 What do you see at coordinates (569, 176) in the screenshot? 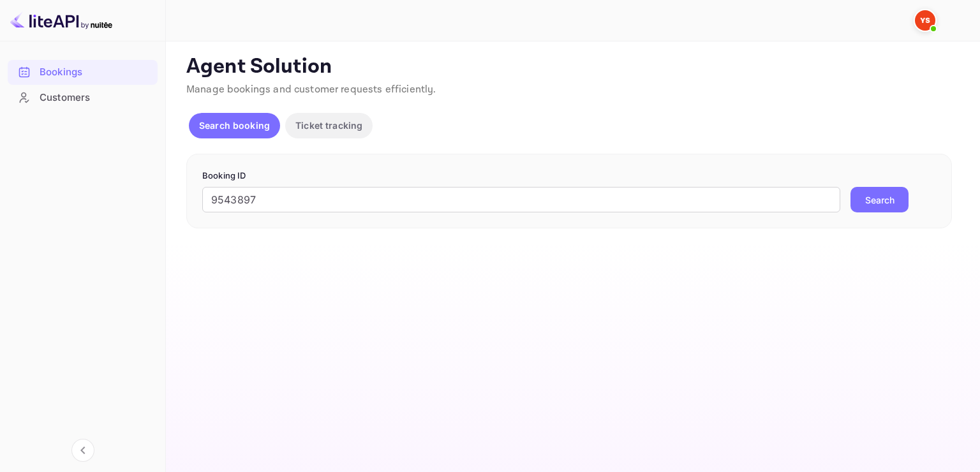
I see `p: Booking ID` at bounding box center [569, 176].